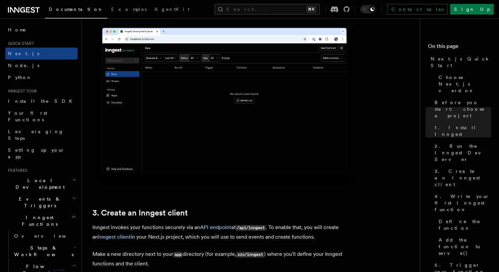 The image size is (499, 272). What do you see at coordinates (465, 246) in the screenshot?
I see `span: Add the function to serve()` at bounding box center [465, 246].